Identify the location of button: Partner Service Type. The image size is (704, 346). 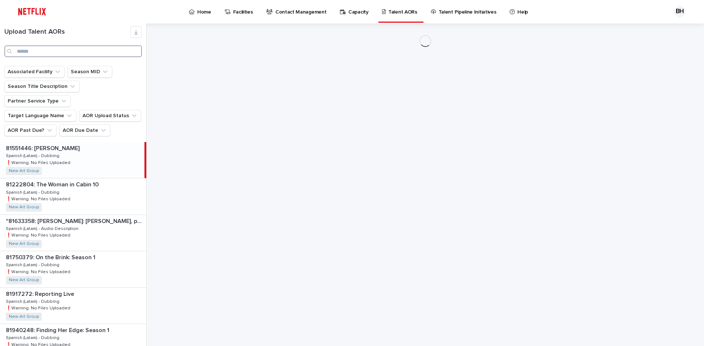
(37, 101).